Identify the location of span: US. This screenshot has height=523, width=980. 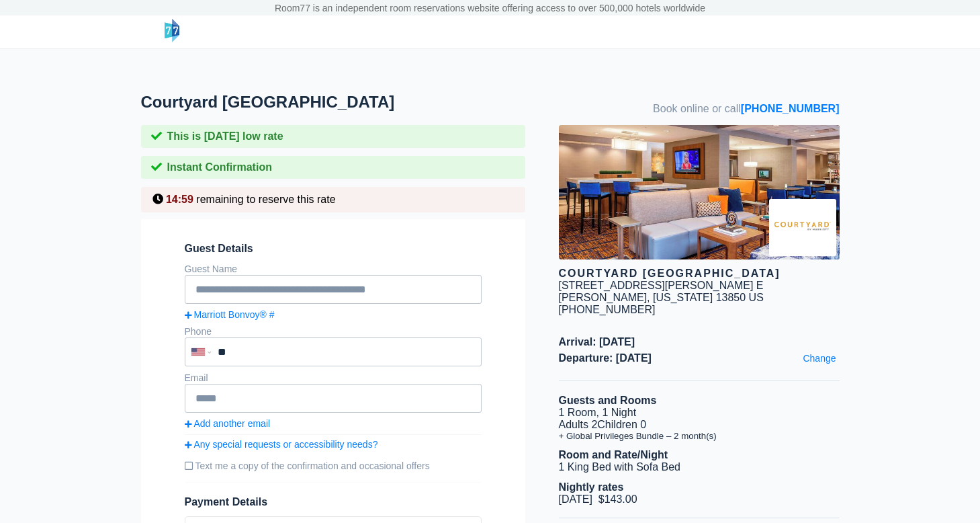
(756, 297).